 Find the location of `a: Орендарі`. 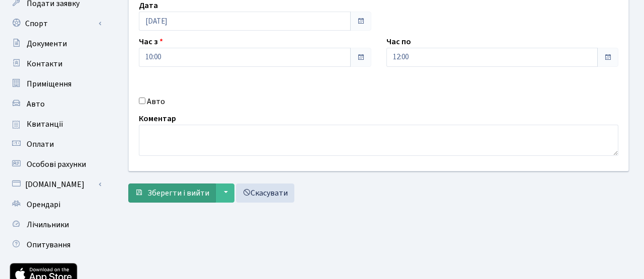

a: Орендарі is located at coordinates (55, 204).